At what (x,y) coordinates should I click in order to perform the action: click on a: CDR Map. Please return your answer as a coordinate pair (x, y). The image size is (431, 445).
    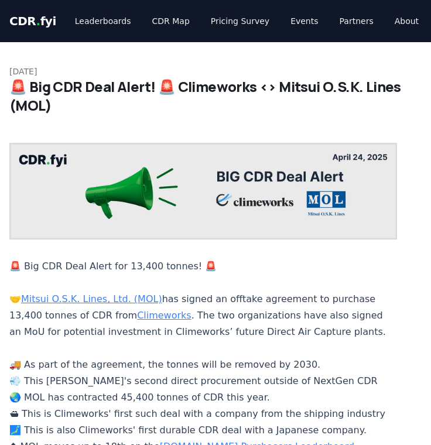
    Looking at the image, I should click on (171, 21).